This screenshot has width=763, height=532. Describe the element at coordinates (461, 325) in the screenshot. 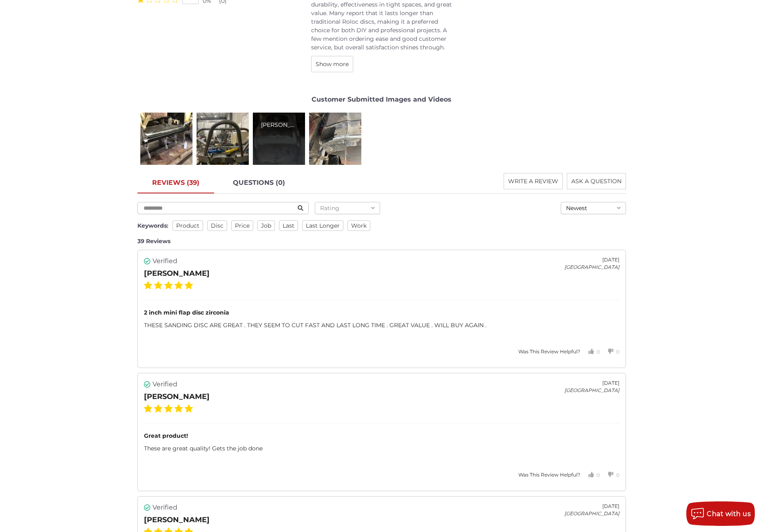

I see `span: WILL BUY AGAIN .` at that location.